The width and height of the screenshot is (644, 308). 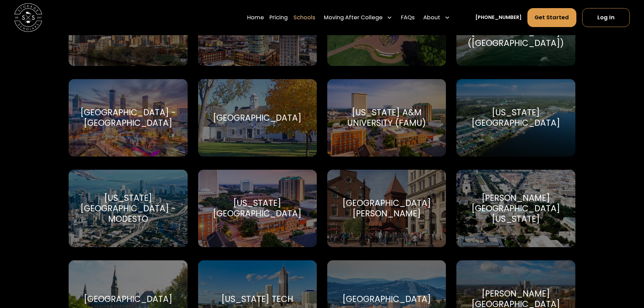 I want to click on a: Home, so click(x=255, y=18).